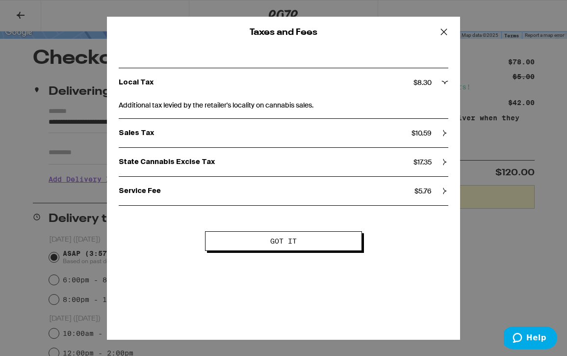 The width and height of the screenshot is (567, 356). I want to click on p: Service Fee, so click(266, 191).